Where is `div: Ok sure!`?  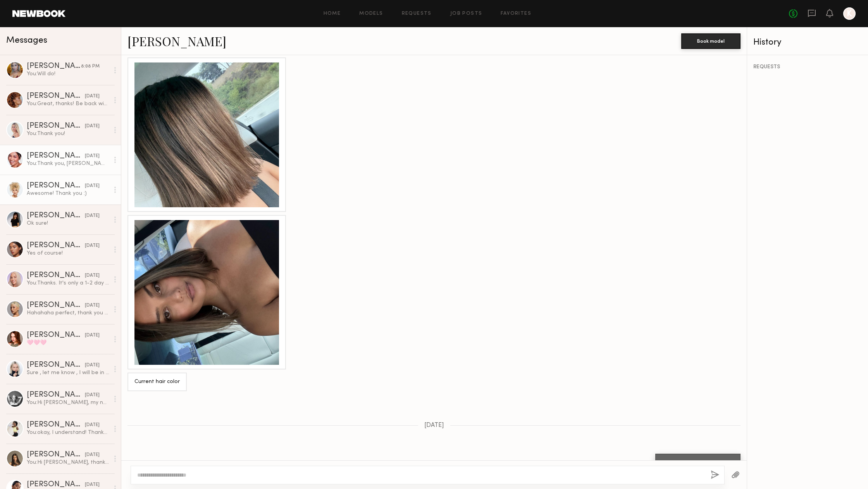 div: Ok sure! is located at coordinates (68, 223).